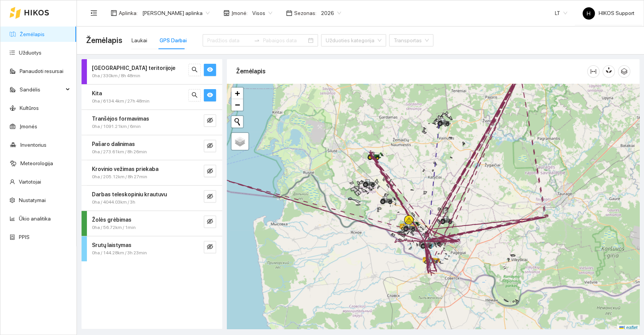 This screenshot has width=644, height=335. Describe the element at coordinates (176, 13) in the screenshot. I see `span: Edgaro Sudeikio aplinka` at that location.